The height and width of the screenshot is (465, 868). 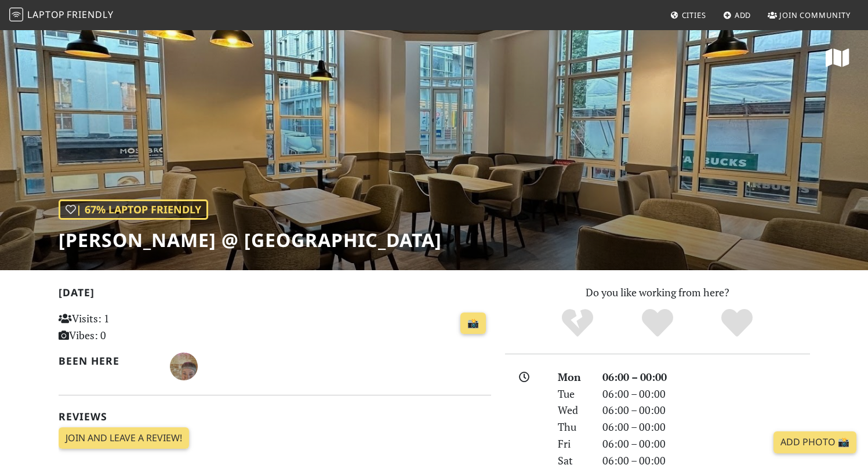 What do you see at coordinates (737, 323) in the screenshot?
I see `div: Definitely!` at bounding box center [737, 323].